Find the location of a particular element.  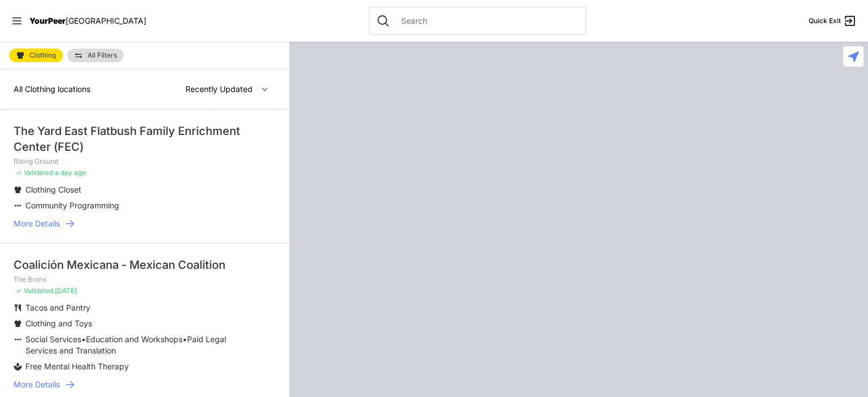

span: All Clothing locations is located at coordinates (52, 89).